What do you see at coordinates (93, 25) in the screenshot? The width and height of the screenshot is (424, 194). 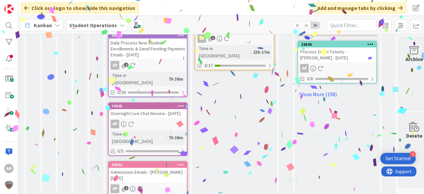 I see `b: Student Operations` at bounding box center [93, 25].